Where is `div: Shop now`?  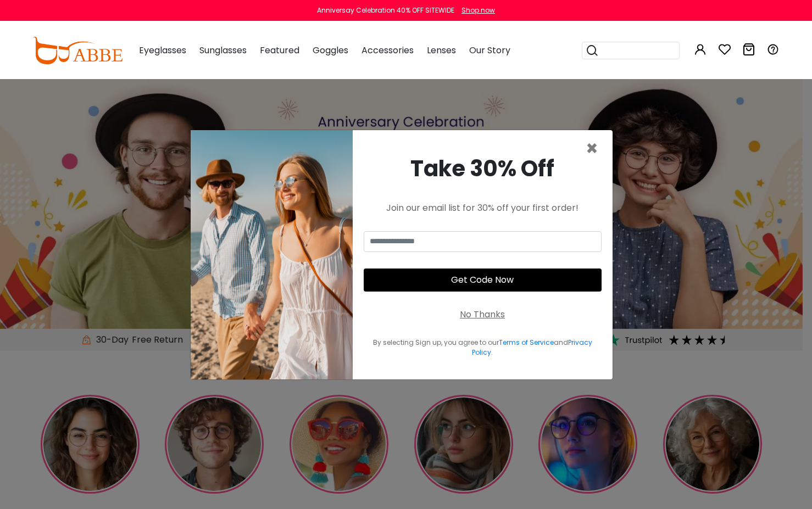
div: Shop now is located at coordinates (478, 11).